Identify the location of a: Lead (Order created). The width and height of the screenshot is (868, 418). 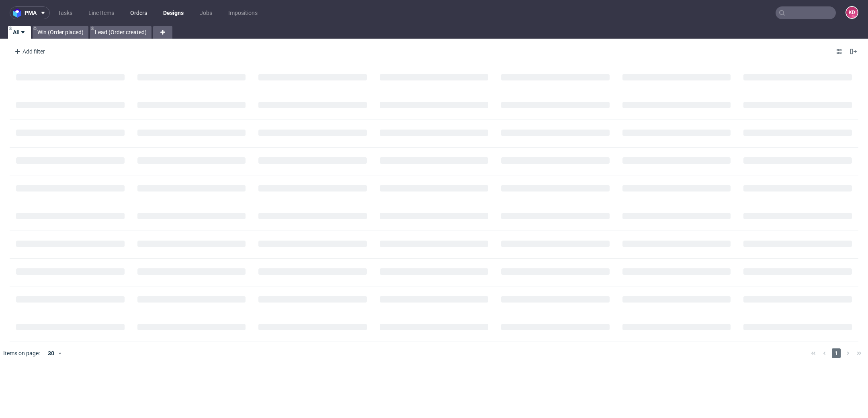
(121, 32).